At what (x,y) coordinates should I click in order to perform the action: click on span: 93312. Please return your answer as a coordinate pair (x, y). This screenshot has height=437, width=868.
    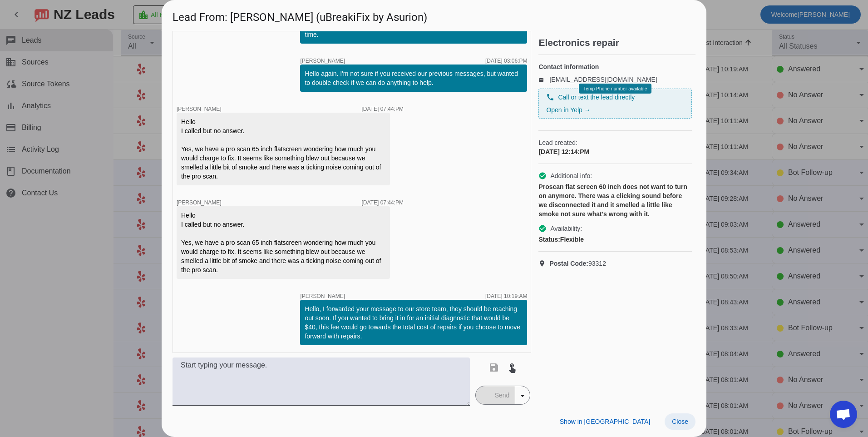
    Looking at the image, I should click on (578, 263).